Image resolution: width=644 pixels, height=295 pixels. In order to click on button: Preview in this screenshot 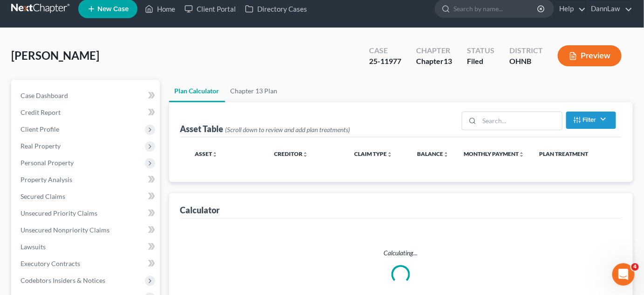, I will do `click(589, 55)`.